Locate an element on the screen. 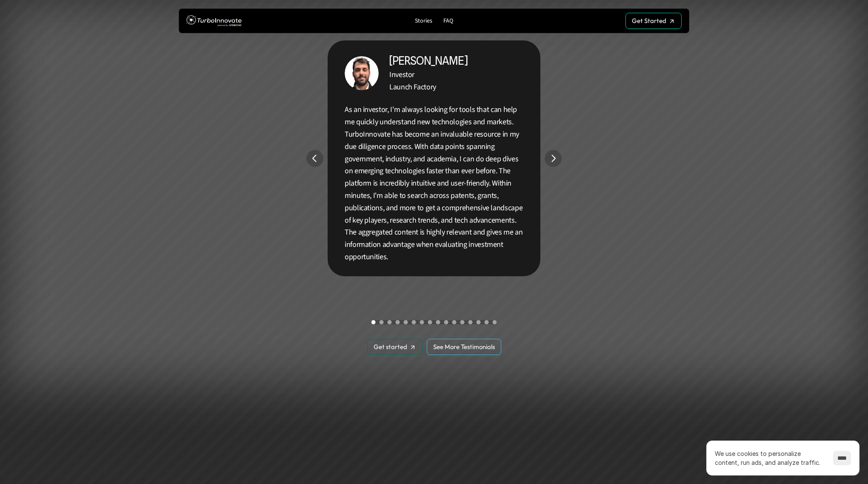 The width and height of the screenshot is (868, 484). p: FAQ is located at coordinates (448, 21).